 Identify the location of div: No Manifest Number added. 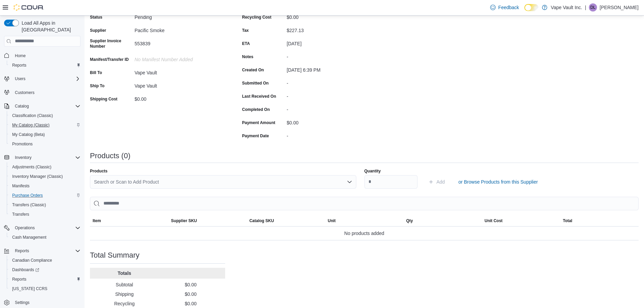
(180, 58).